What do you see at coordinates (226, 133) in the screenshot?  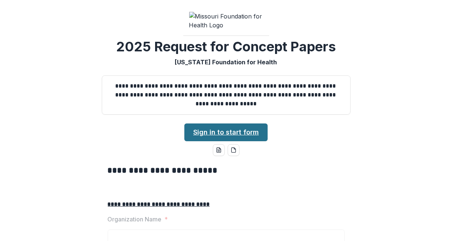 I see `a: Sign in to start form` at bounding box center [226, 133].